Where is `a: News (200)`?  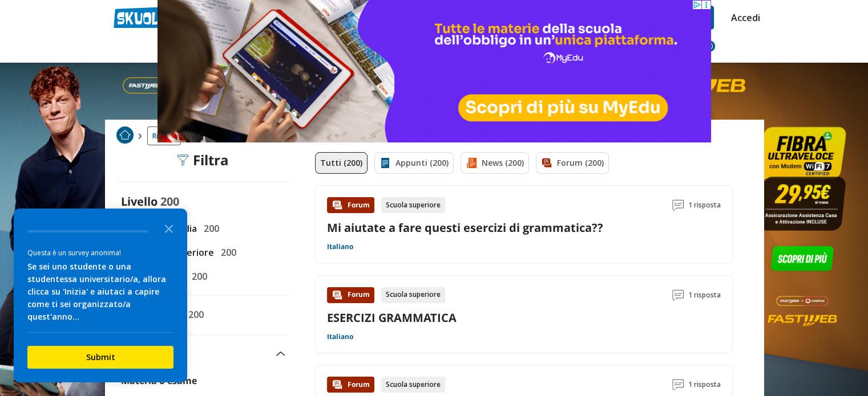
a: News (200) is located at coordinates (495, 163).